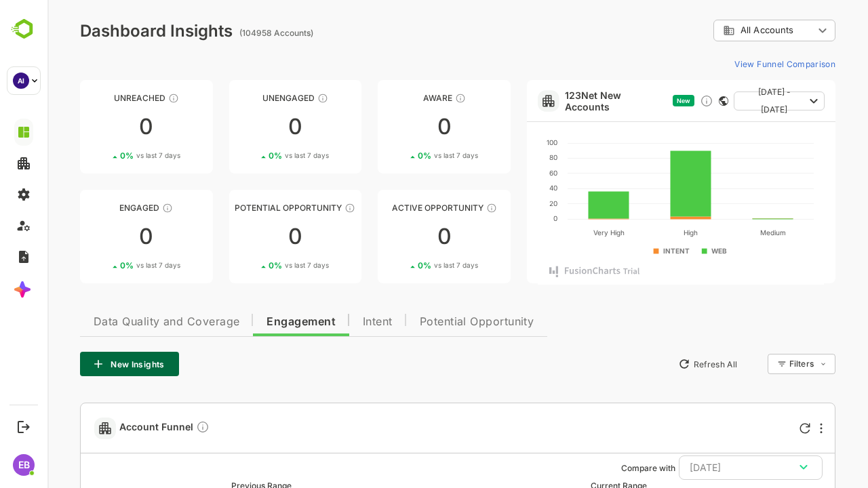 Image resolution: width=868 pixels, height=488 pixels. I want to click on div: AI, so click(21, 80).